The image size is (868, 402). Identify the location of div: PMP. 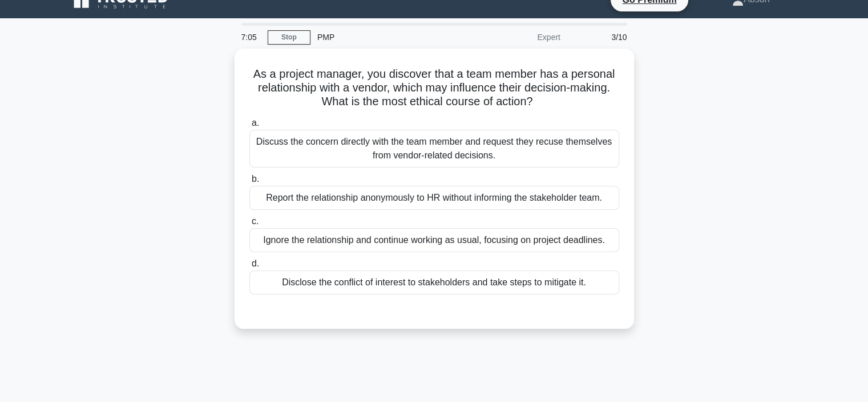
(389, 37).